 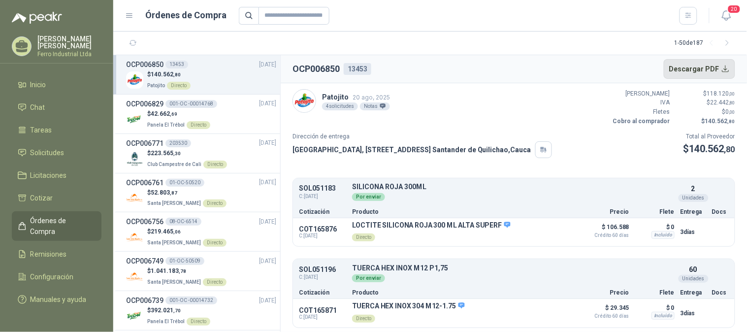 What do you see at coordinates (47, 153) in the screenshot?
I see `span: Solicitudes` at bounding box center [47, 153].